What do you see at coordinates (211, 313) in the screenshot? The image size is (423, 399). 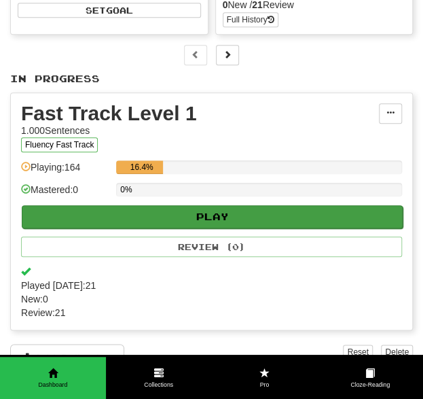 I see `span: Review: 21` at bounding box center [211, 313].